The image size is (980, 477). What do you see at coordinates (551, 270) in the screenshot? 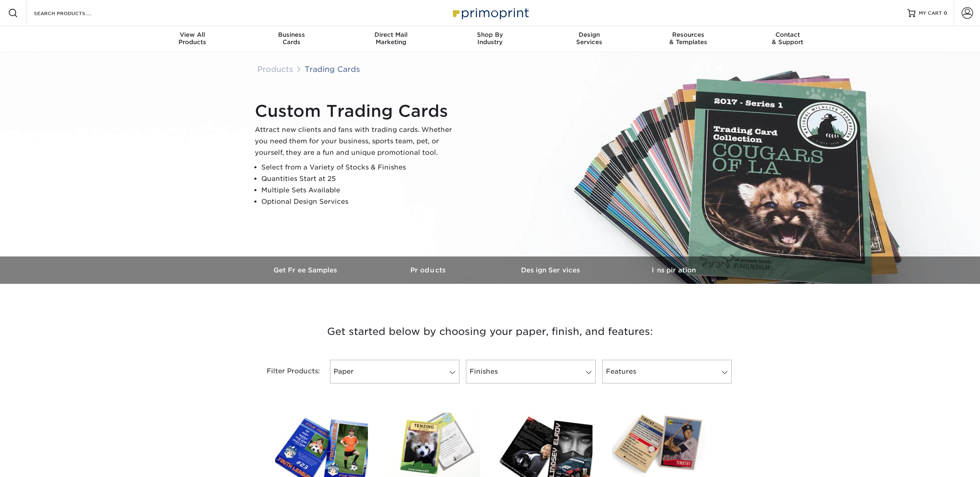
I see `h3: Design Services` at bounding box center [551, 270].